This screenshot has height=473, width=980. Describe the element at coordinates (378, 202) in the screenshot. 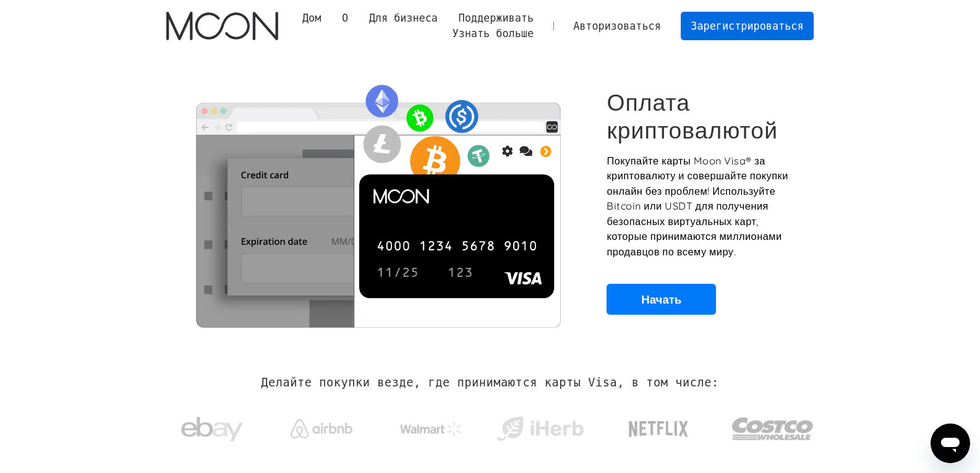

I see `img: Карты Moon Card позволяют вам тратить криптовалюту везде, где принимается Visa.` at that location.